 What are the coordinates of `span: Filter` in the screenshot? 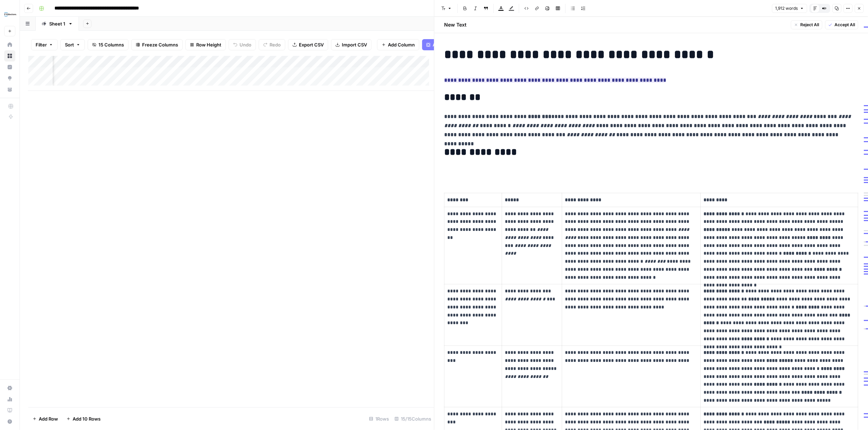 It's located at (41, 45).